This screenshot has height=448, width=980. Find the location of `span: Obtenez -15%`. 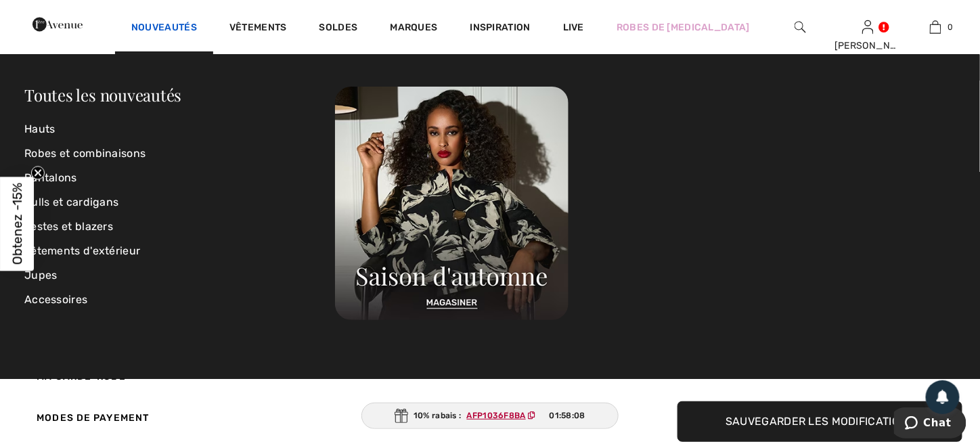

span: Obtenez -15% is located at coordinates (17, 224).